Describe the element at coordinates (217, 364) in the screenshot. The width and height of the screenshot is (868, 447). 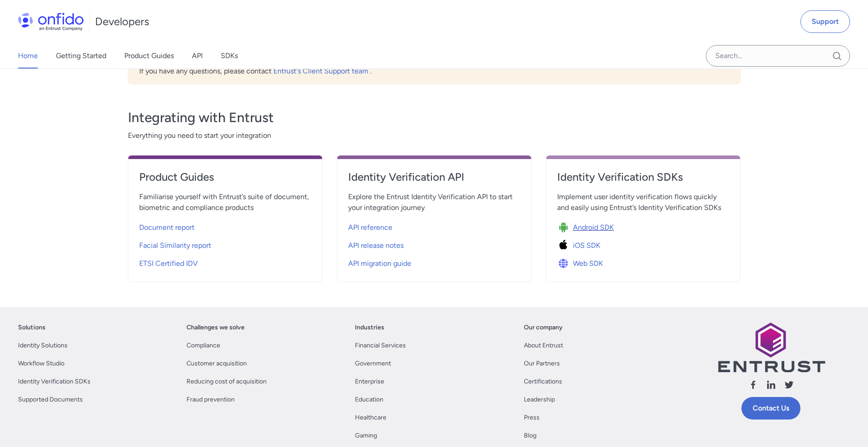
I see `a: Customer acquisition` at that location.